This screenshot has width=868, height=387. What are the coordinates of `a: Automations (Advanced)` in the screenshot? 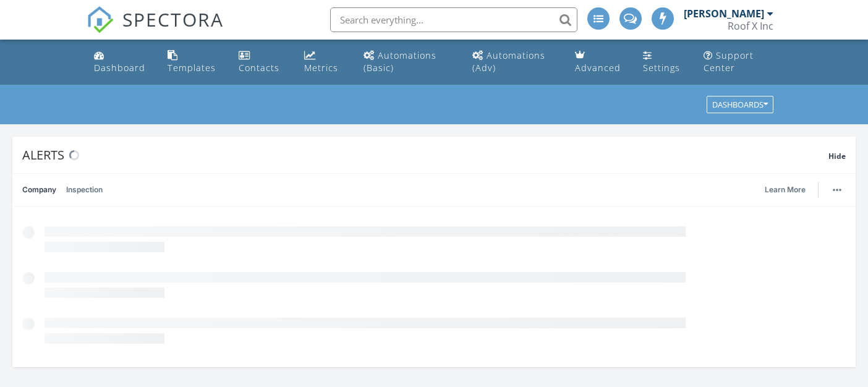 It's located at (514, 62).